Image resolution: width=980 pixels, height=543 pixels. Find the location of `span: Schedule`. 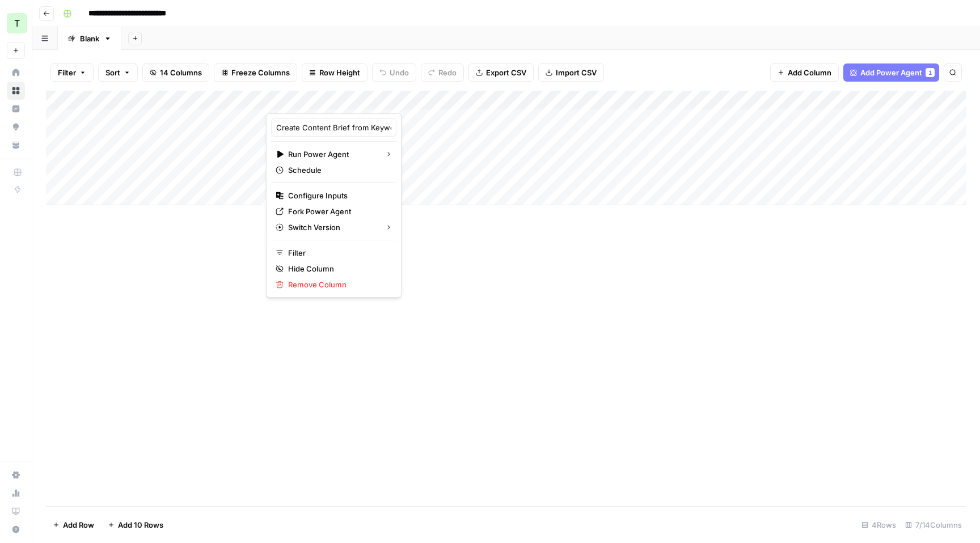

span: Schedule is located at coordinates (337, 170).